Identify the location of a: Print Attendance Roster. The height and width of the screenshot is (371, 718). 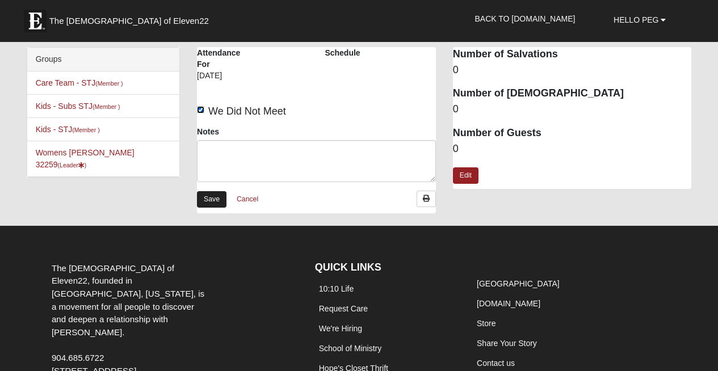
(426, 199).